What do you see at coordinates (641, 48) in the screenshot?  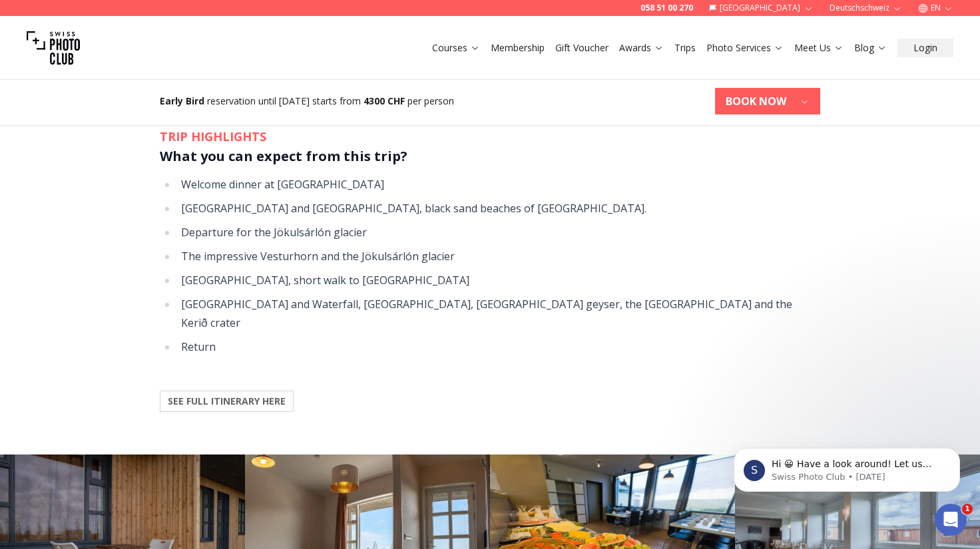 I see `a: Awards` at bounding box center [641, 48].